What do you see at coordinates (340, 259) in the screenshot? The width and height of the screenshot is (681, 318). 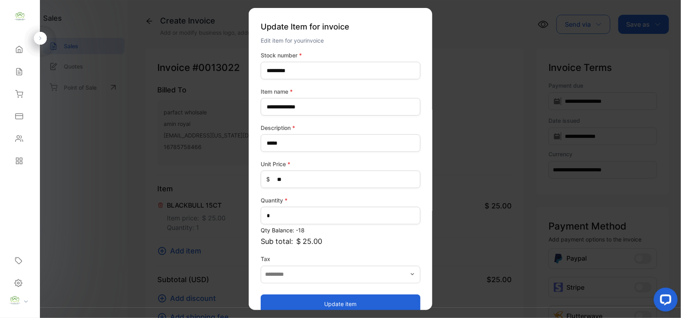 I see `label: Tax` at bounding box center [340, 259].